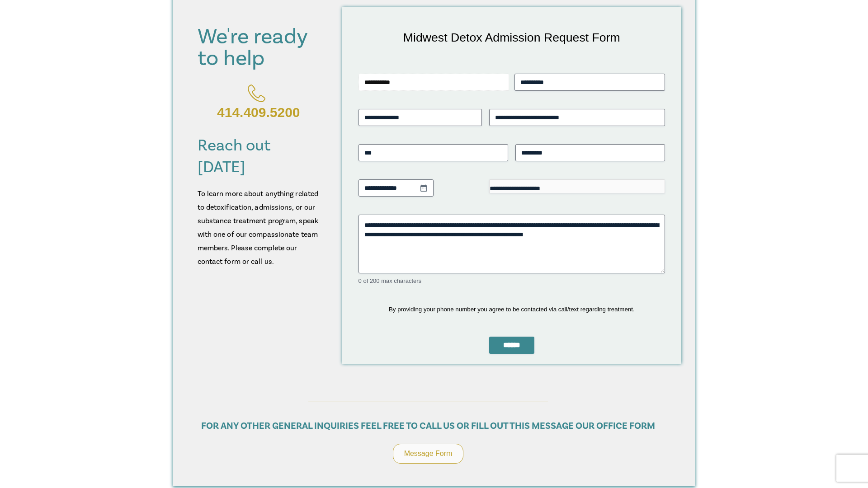 The image size is (868, 488). Describe the element at coordinates (259, 227) in the screenshot. I see `h3: To learn more about anything related to detoxification, admissions, or our substance treatment pr...` at that location.